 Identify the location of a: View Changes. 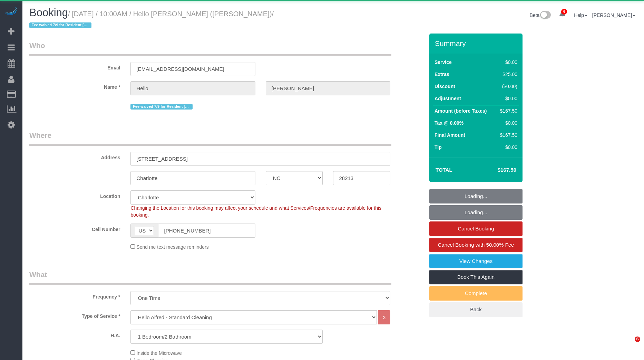
(476, 261).